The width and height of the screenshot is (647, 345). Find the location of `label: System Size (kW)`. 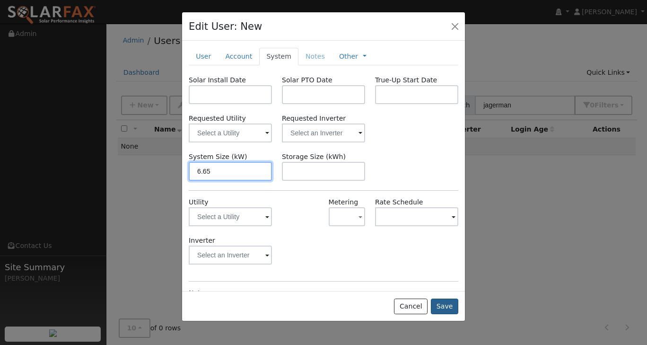

label: System Size (kW) is located at coordinates (217, 156).